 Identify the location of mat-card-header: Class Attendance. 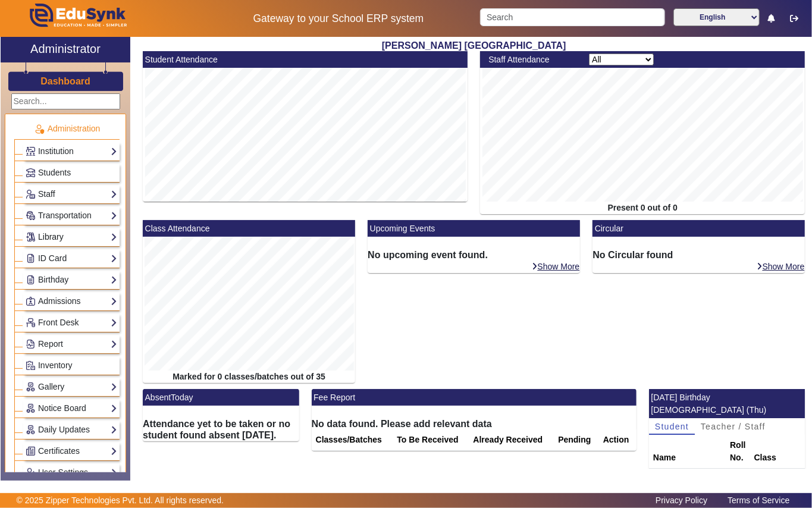
(249, 228).